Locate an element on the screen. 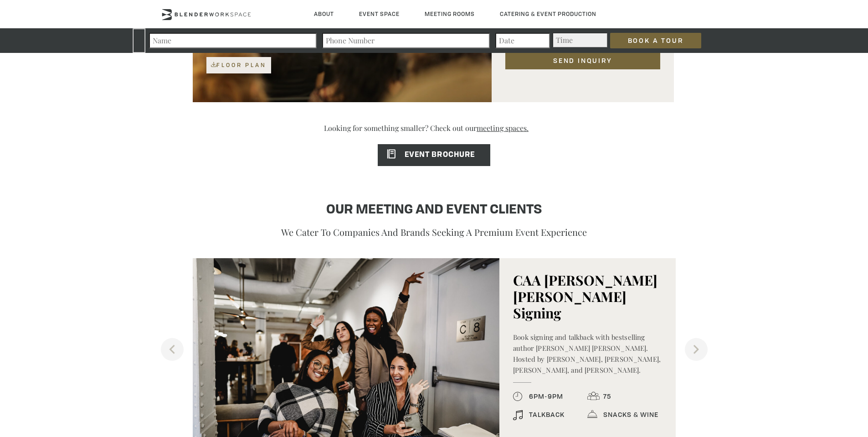 The width and height of the screenshot is (868, 437). button: SEND INQUIRY is located at coordinates (582, 61).